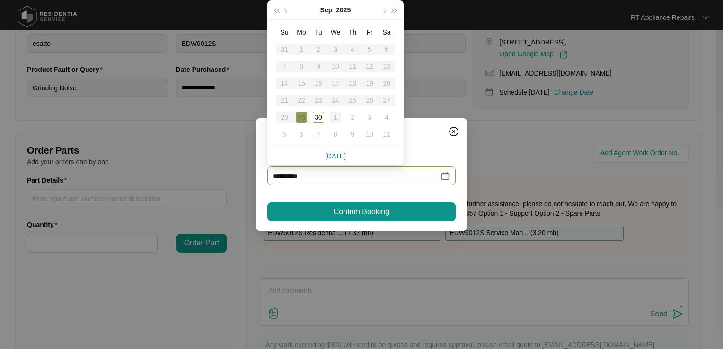  I want to click on button: Close, so click(454, 132).